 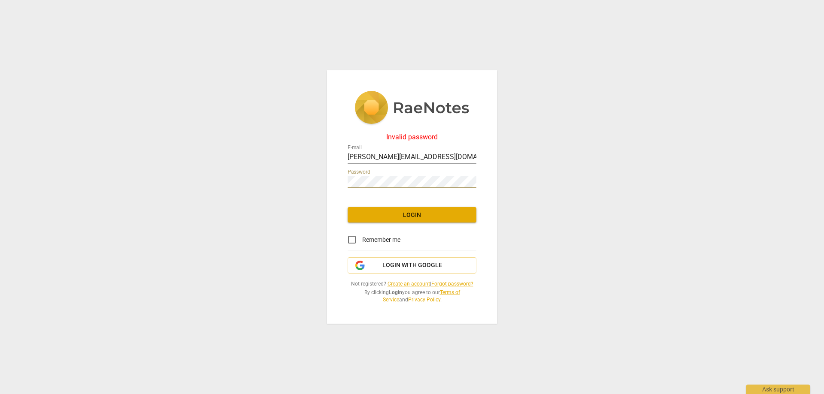 What do you see at coordinates (412, 109) in the screenshot?
I see `img: 5ac2273c67554f335776073100b6d88f.svg` at bounding box center [412, 109].